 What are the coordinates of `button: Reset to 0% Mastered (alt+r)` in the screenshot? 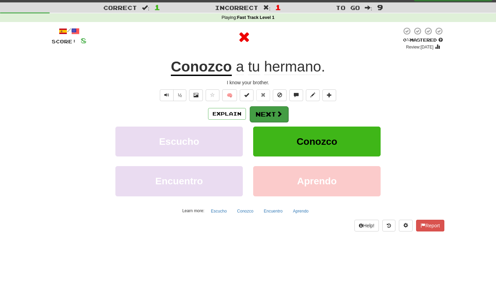 It's located at (263, 95).